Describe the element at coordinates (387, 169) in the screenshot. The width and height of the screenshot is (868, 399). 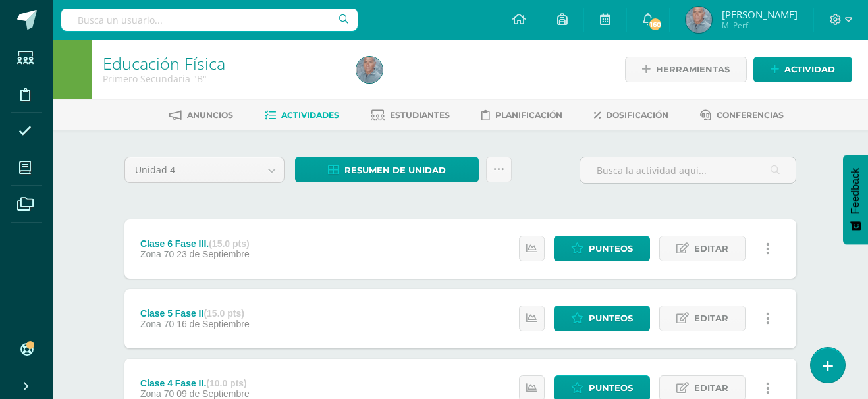
I see `a: Resumen de unidad` at that location.